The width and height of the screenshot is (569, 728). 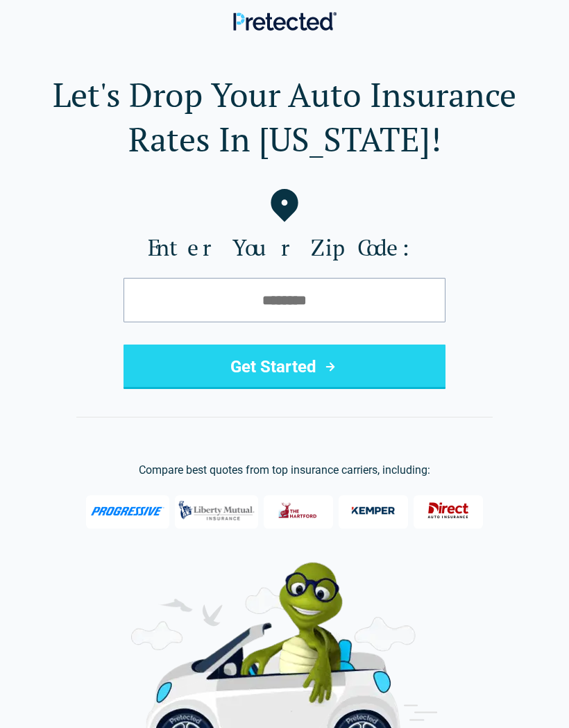 What do you see at coordinates (128, 511) in the screenshot?
I see `img: Progressive` at bounding box center [128, 511].